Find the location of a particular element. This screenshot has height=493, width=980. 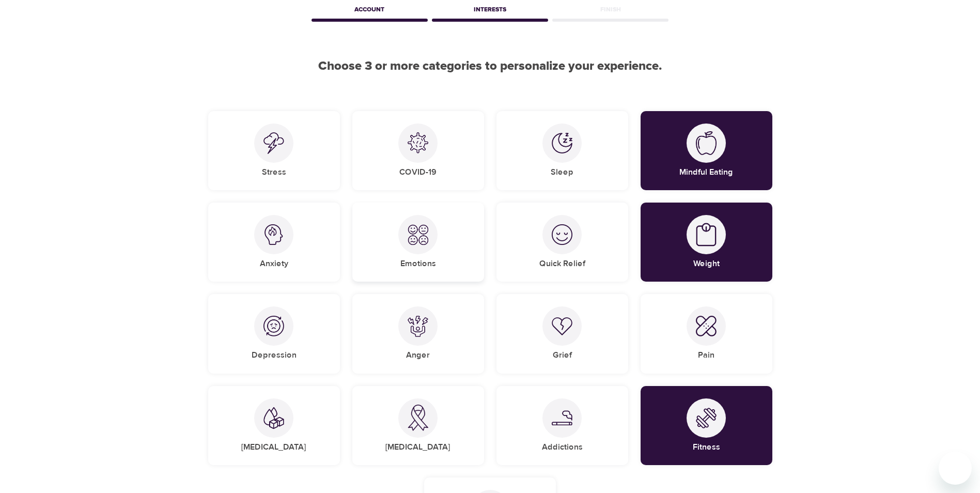

img: Anxiety is located at coordinates (274, 234).